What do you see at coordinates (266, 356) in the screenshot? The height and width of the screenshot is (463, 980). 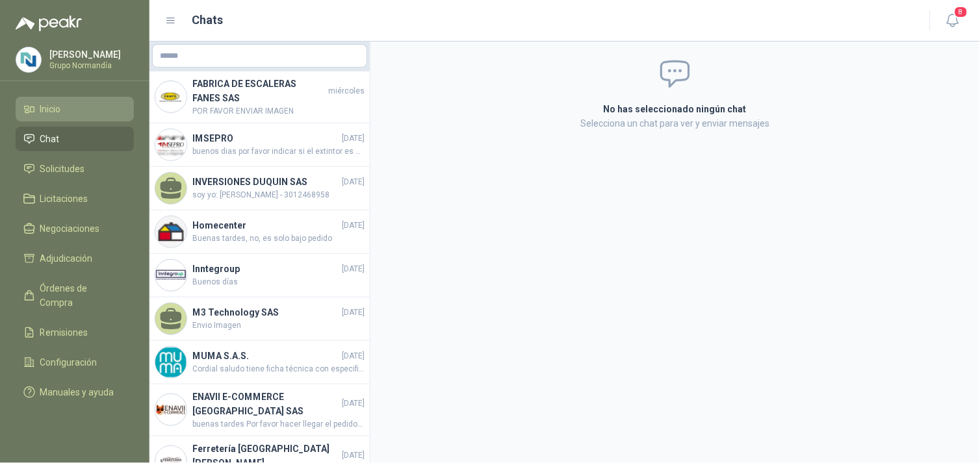 I see `h4: MUMA S.A.S.` at bounding box center [266, 356].